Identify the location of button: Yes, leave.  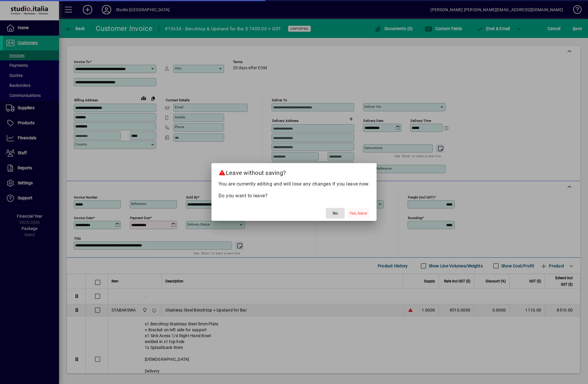
(358, 214).